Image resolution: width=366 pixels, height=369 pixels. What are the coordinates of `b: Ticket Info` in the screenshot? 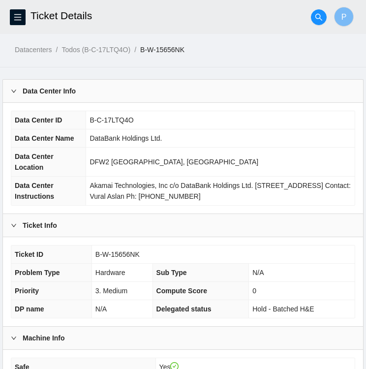 It's located at (40, 225).